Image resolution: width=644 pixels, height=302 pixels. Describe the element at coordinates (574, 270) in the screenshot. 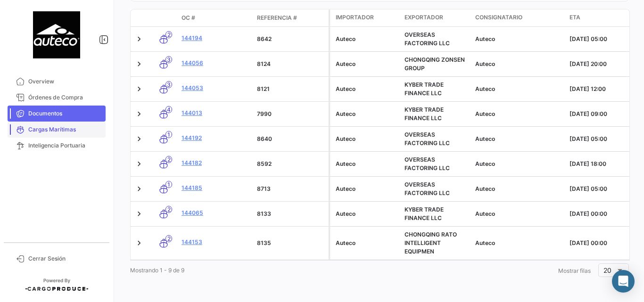

I see `span: Mostrar filas` at that location.